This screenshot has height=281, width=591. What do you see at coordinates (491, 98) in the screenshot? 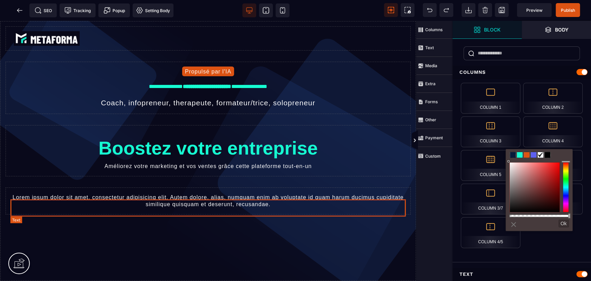
I see `div: Column 1` at bounding box center [491, 98].